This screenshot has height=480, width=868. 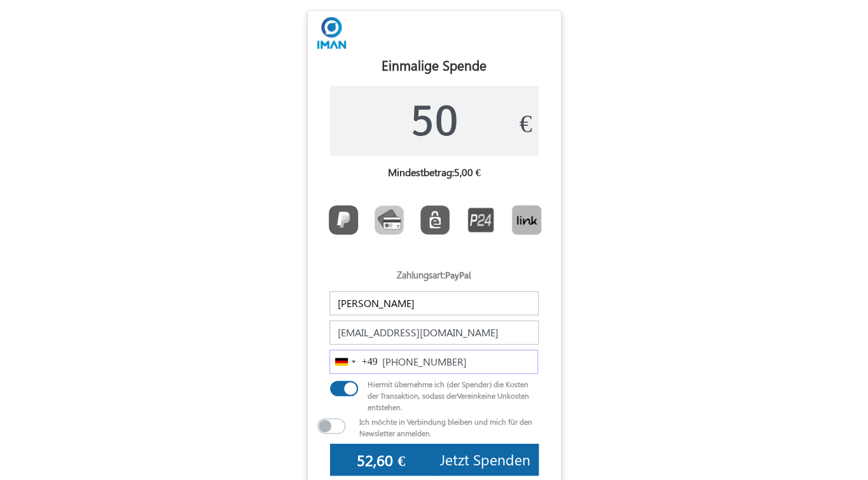 I want to click on img: P24.png, so click(x=481, y=220).